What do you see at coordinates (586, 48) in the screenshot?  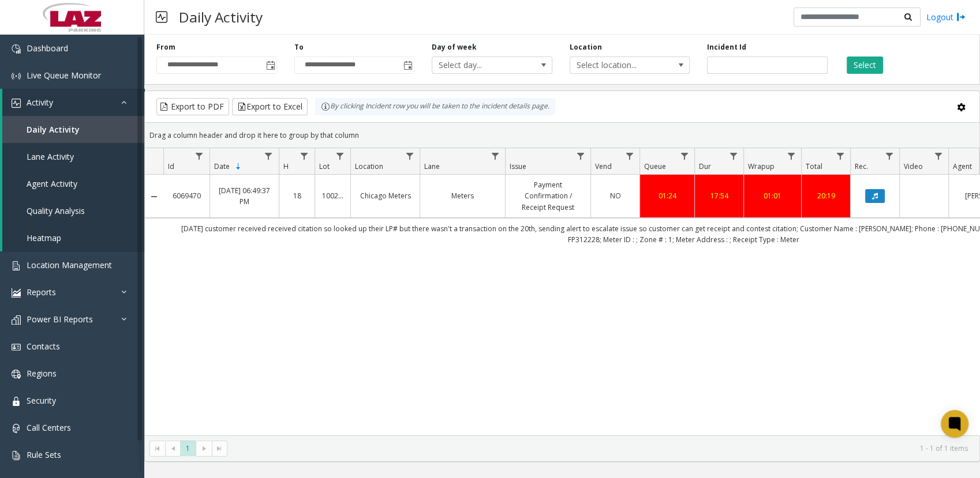 I see `label: Location` at bounding box center [586, 48].